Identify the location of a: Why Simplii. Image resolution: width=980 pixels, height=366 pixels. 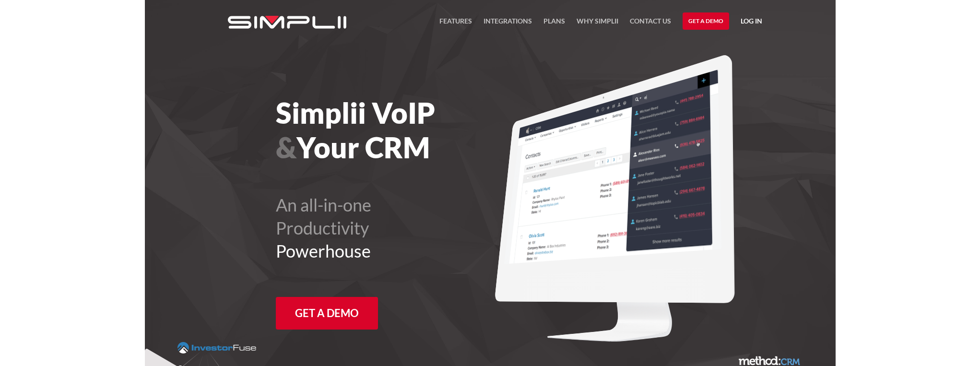
(598, 24).